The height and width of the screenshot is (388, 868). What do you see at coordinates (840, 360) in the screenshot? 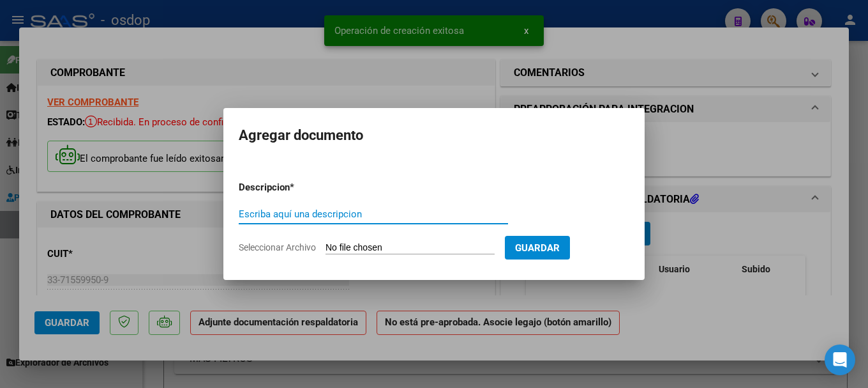
I see `div: Open Intercom Messenger` at bounding box center [840, 360].